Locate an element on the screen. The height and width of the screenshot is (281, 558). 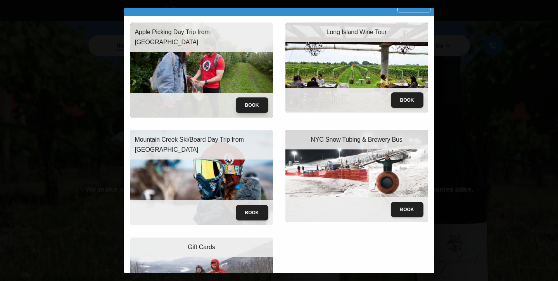
img: apple_picking.jpeg is located at coordinates (202, 70).